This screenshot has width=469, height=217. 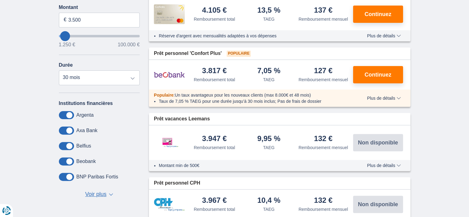 What do you see at coordinates (181, 119) in the screenshot?
I see `span: Prêt vacances Leemans` at bounding box center [181, 119].